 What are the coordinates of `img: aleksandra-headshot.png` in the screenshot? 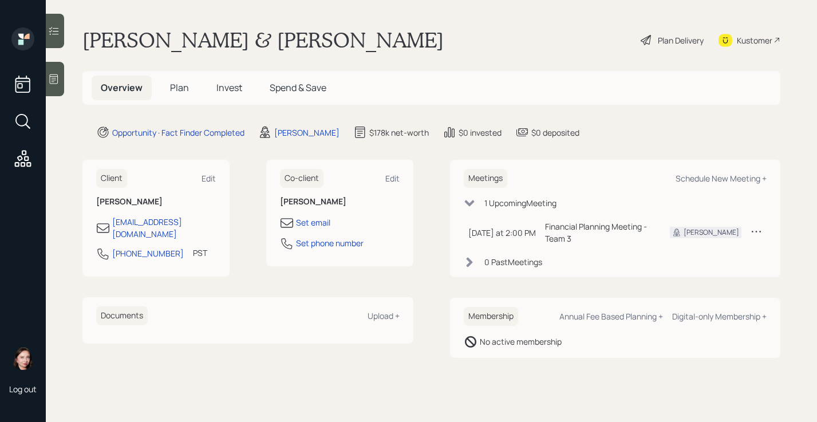 It's located at (23, 358).